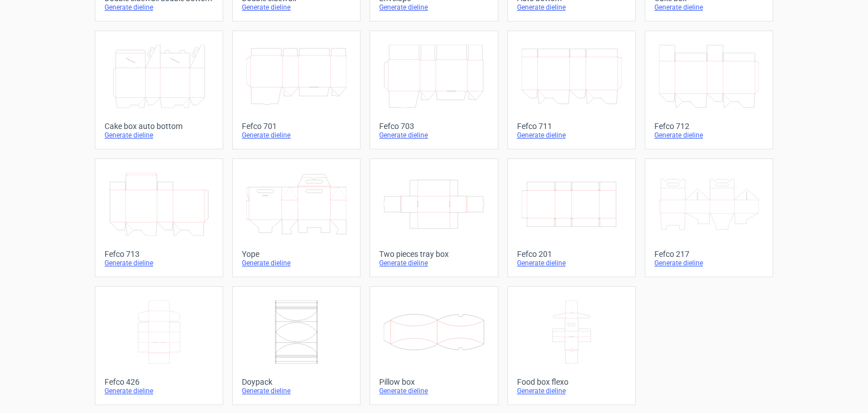 The image size is (868, 413). Describe the element at coordinates (434, 90) in the screenshot. I see `a: Fefco 703Generate dieline` at that location.